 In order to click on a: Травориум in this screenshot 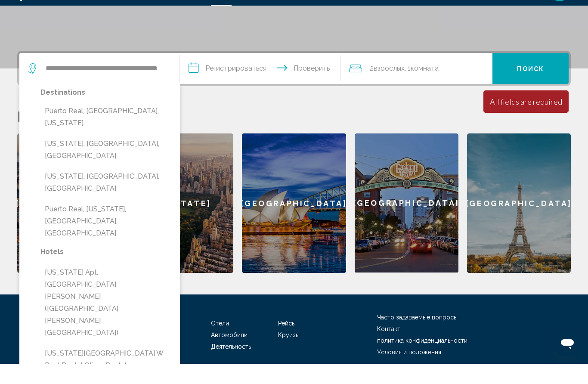, I will do `click(110, 13)`.